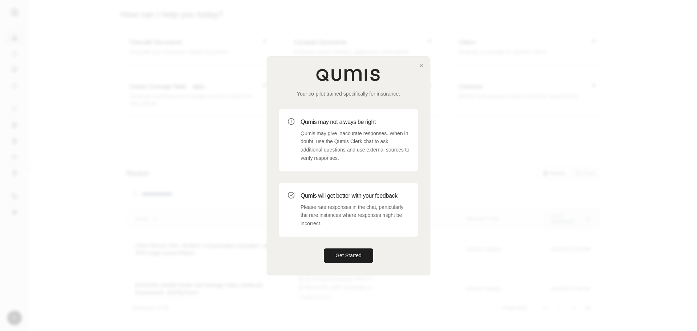 The image size is (697, 331). What do you see at coordinates (349, 75) in the screenshot?
I see `img: Qumis Logo` at bounding box center [349, 75].